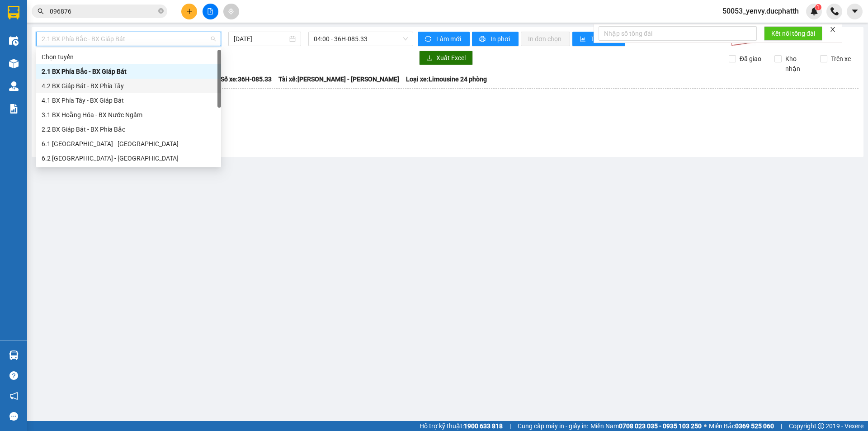 Image resolution: width=868 pixels, height=431 pixels. Describe the element at coordinates (210, 12) in the screenshot. I see `span: file-add` at that location.